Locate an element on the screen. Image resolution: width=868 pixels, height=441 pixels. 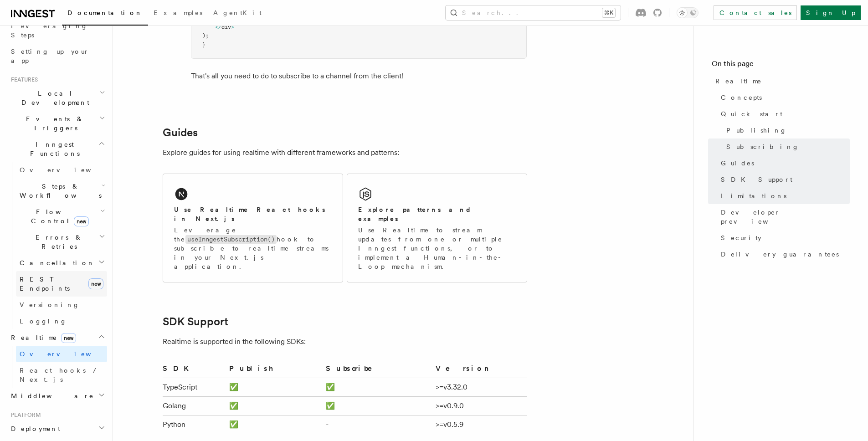
td: >=v3.32.0 is located at coordinates (480, 387).